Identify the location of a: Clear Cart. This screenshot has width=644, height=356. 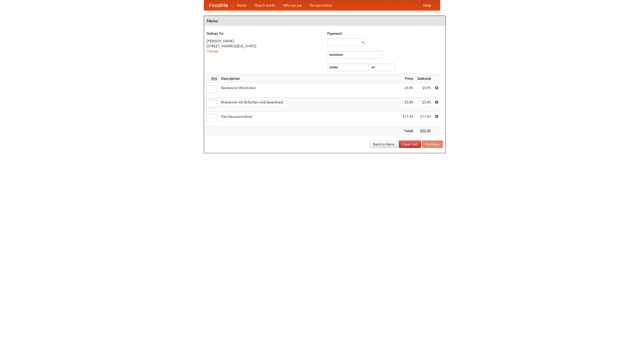
(410, 144).